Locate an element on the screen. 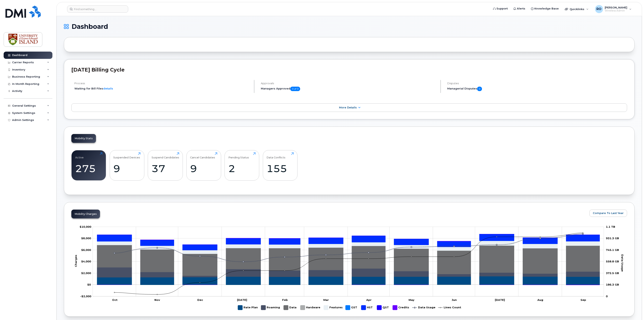 This screenshot has width=644, height=320. span: 0 is located at coordinates (479, 89).